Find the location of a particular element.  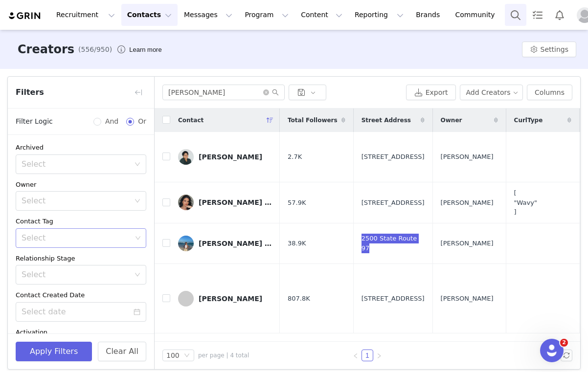

img: 28de880f-f2b1-466c-9bfc-452a190db60d.jpg is located at coordinates (186, 243).